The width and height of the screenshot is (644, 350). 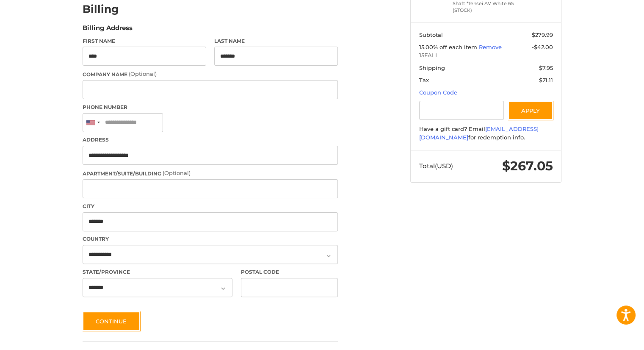 What do you see at coordinates (462, 110) in the screenshot?
I see `input: Gift Certificate or Coupon Code` at bounding box center [462, 110].